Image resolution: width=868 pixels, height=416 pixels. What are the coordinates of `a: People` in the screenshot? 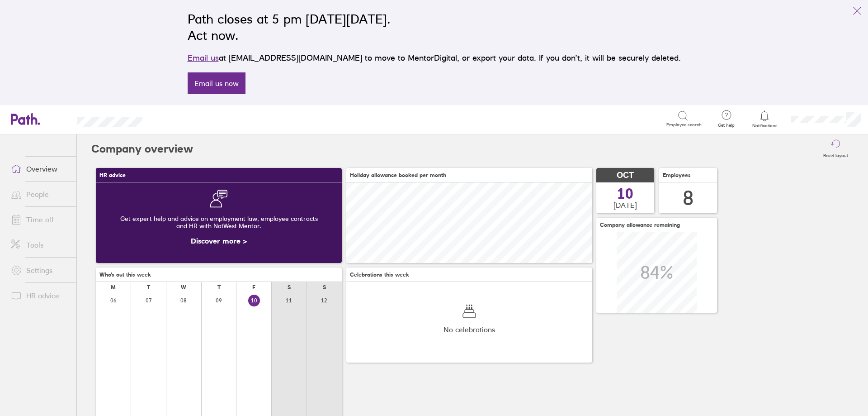 It's located at (40, 194).